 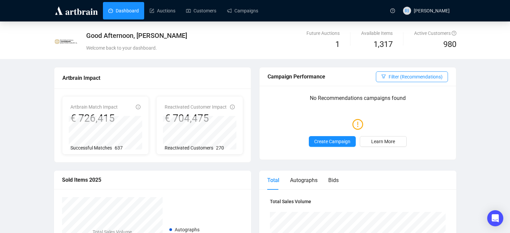 What do you see at coordinates (495, 218) in the screenshot?
I see `div: Open Intercom Messenger` at bounding box center [495, 218].